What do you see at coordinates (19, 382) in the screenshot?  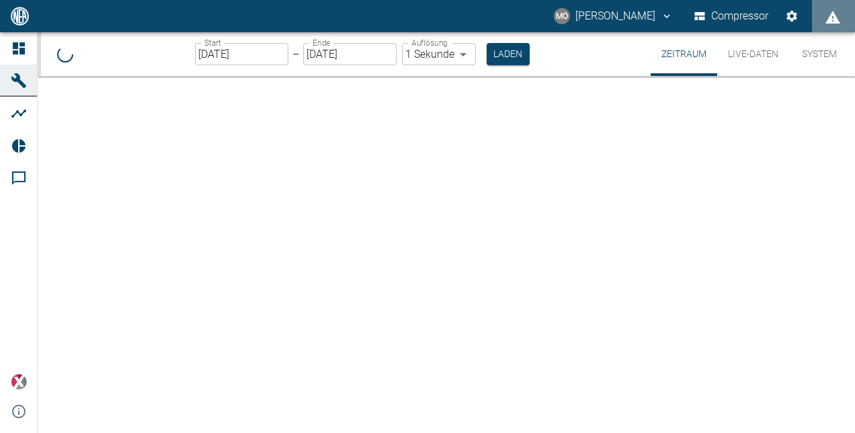 I see `img: Xplore Logo` at bounding box center [19, 382].